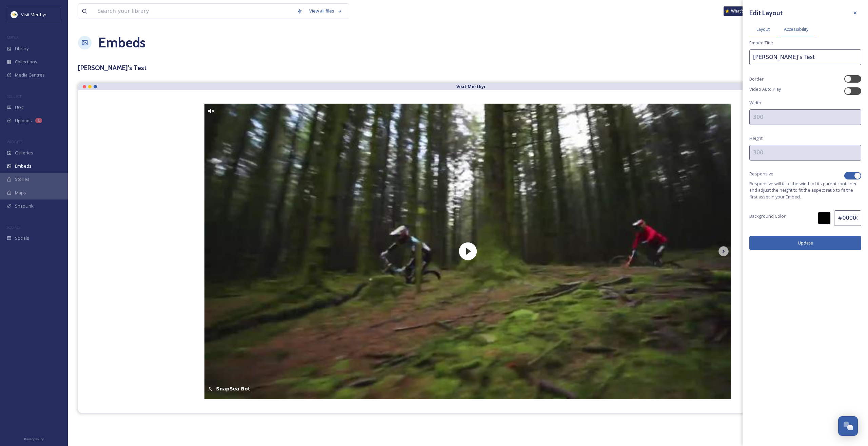 Image resolution: width=868 pixels, height=446 pixels. What do you see at coordinates (13, 37) in the screenshot?
I see `span: MEDIA` at bounding box center [13, 37].